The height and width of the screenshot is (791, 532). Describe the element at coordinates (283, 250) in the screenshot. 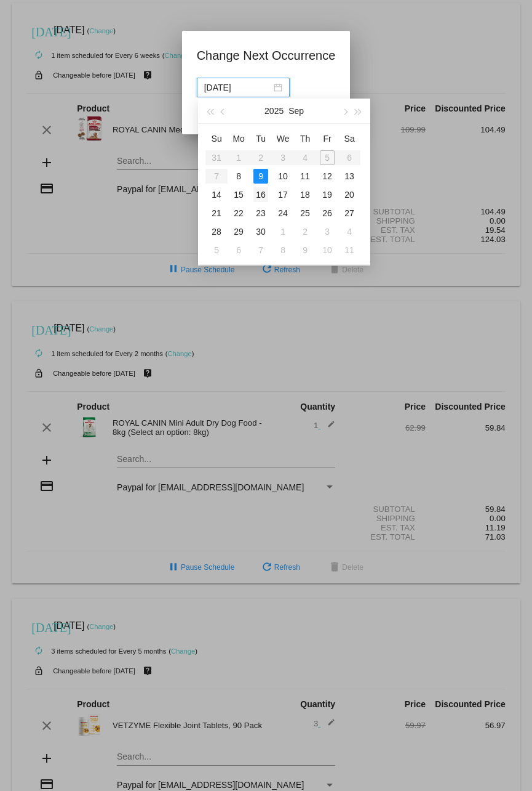

I see `td: 10/8/2025` at that location.